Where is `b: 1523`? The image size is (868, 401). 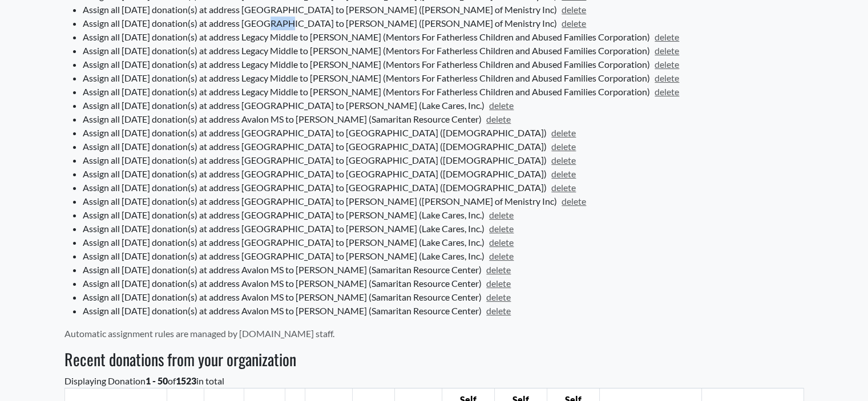
b: 1523 is located at coordinates (186, 381).